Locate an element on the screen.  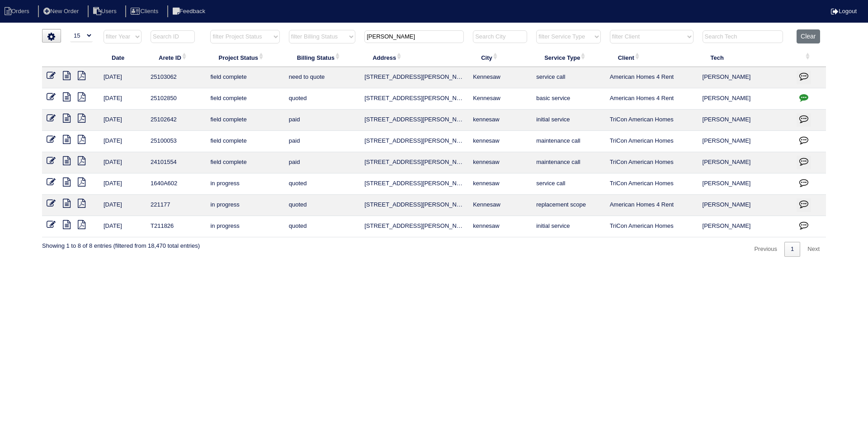
td: 25103062 is located at coordinates (176, 77).